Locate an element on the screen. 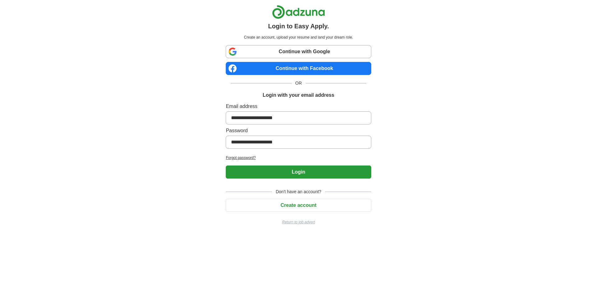 The image size is (597, 294). button: Login is located at coordinates (298, 172).